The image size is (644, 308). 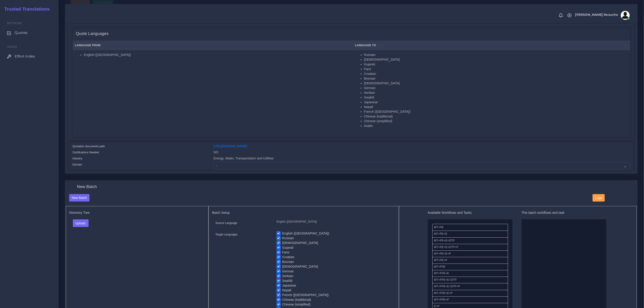 What do you see at coordinates (212, 45) in the screenshot?
I see `th: Language From` at bounding box center [212, 45].